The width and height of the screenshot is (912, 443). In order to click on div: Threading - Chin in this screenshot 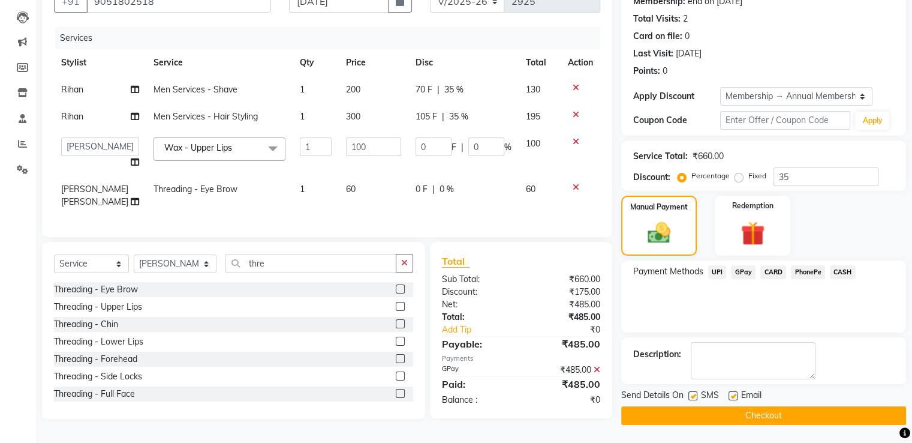, I will do `click(86, 324)`.